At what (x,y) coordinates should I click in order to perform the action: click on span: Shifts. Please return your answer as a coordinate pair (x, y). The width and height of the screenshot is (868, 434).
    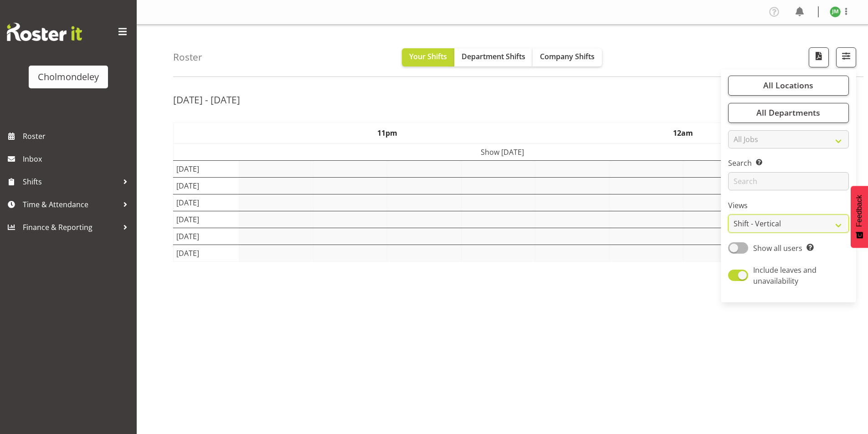
    Looking at the image, I should click on (70, 182).